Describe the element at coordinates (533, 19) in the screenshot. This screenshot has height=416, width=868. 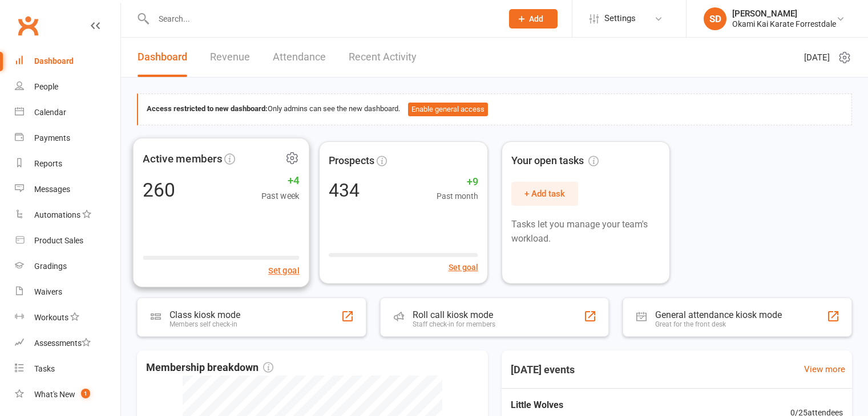
I see `button: Add` at that location.